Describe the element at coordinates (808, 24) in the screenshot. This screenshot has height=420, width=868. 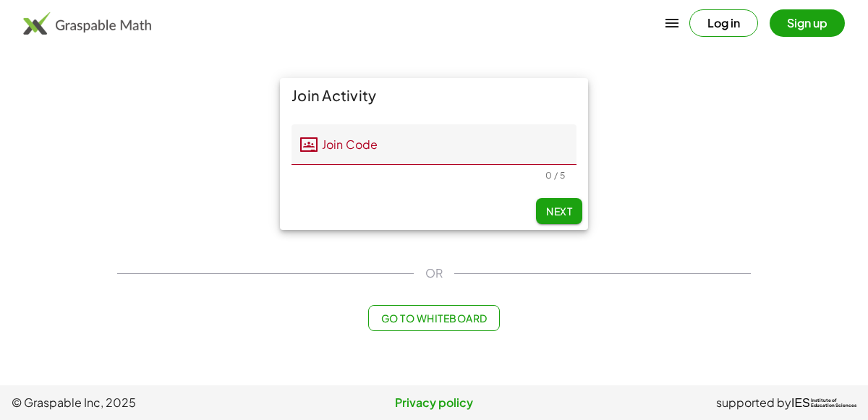
I see `button: Sign up` at that location.